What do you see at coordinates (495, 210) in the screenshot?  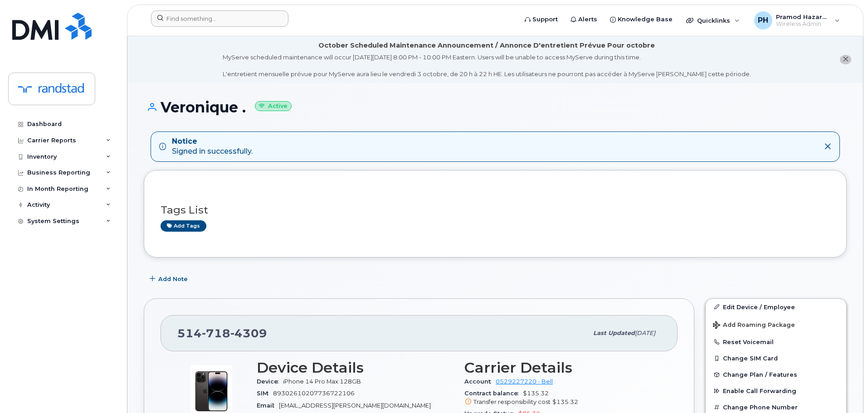 I see `h3: Tags List` at bounding box center [495, 210].